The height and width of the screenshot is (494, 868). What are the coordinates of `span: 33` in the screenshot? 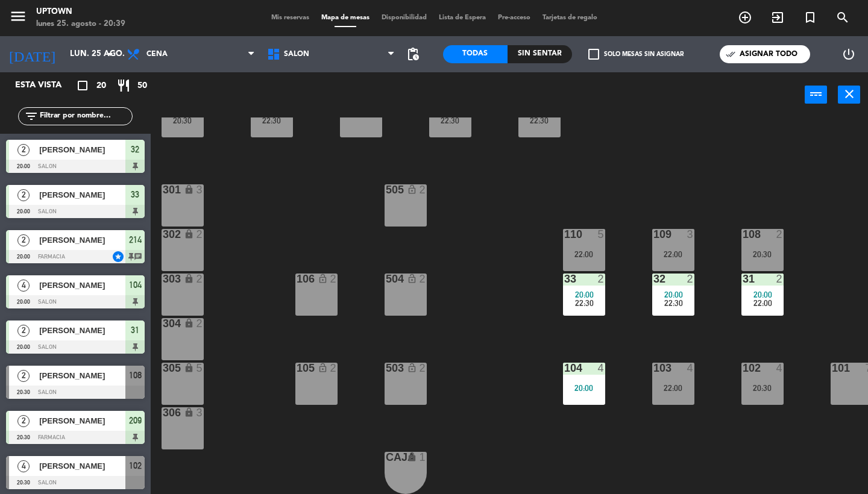 It's located at (135, 194).